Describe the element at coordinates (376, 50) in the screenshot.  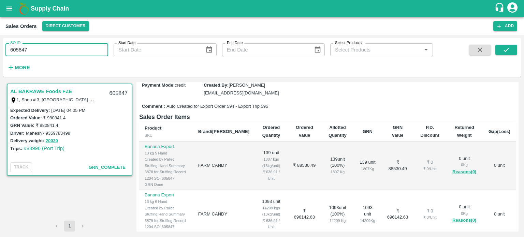
I see `input: Select Products` at that location.